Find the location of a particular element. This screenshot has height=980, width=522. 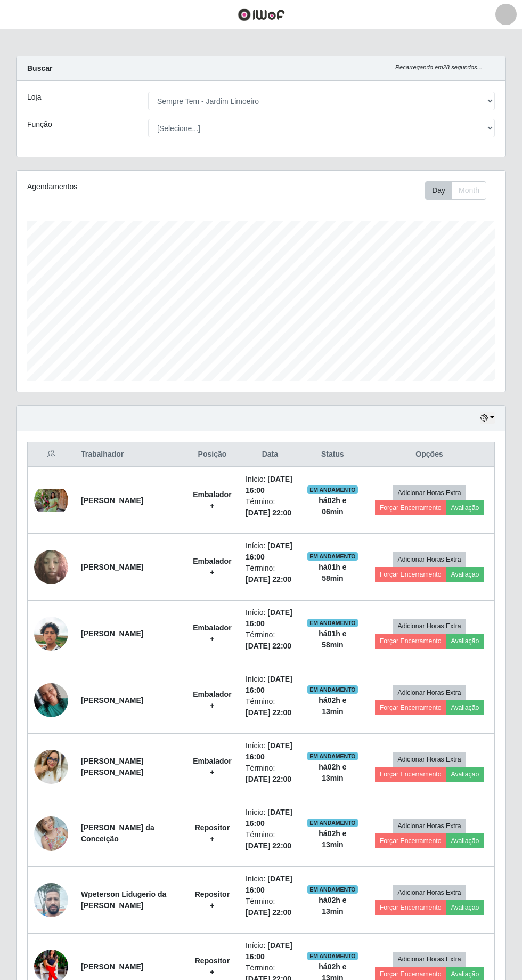

img: 1752934097252.jpeg is located at coordinates (51, 567).